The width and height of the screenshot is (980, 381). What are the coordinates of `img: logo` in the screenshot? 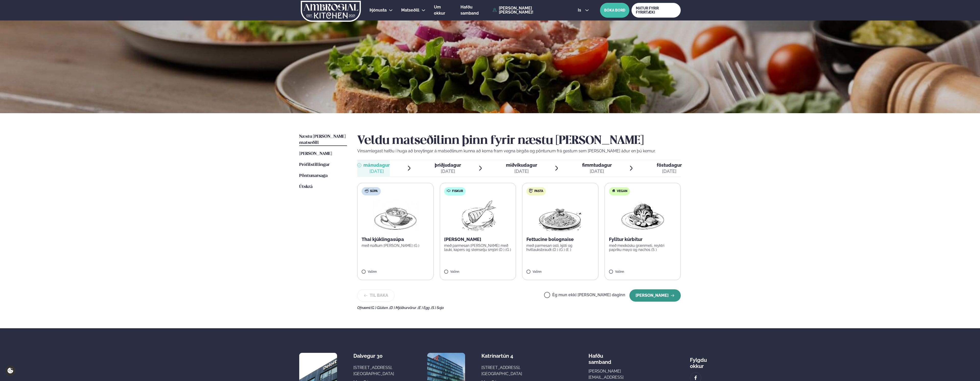 It's located at (330, 11).